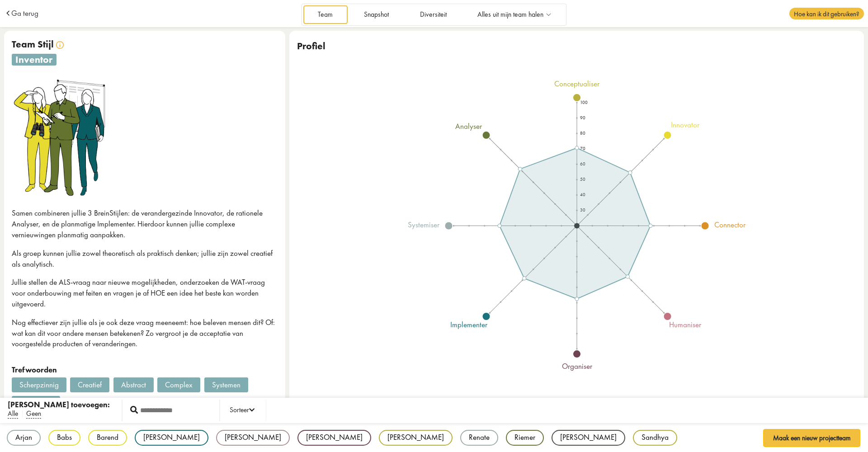  I want to click on button: Maak een nieuw projectteam, so click(812, 438).